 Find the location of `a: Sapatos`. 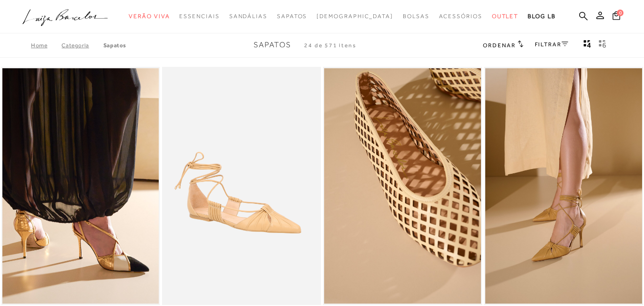

a: Sapatos is located at coordinates (115, 46).